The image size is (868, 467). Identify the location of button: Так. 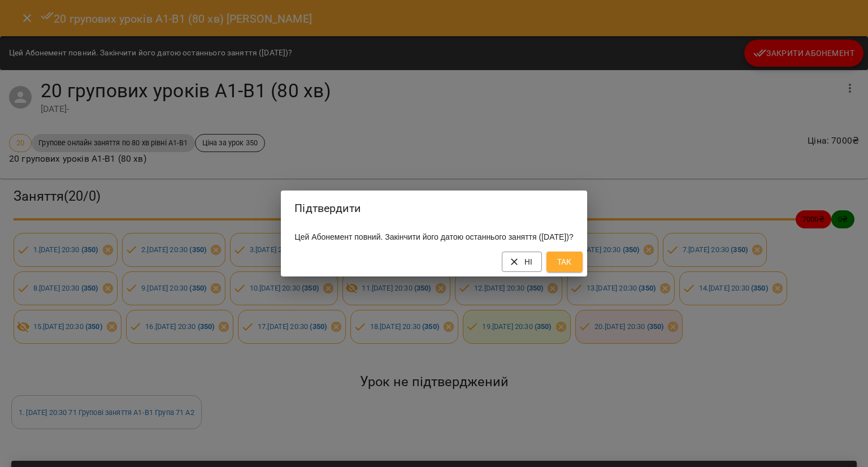
(564, 261).